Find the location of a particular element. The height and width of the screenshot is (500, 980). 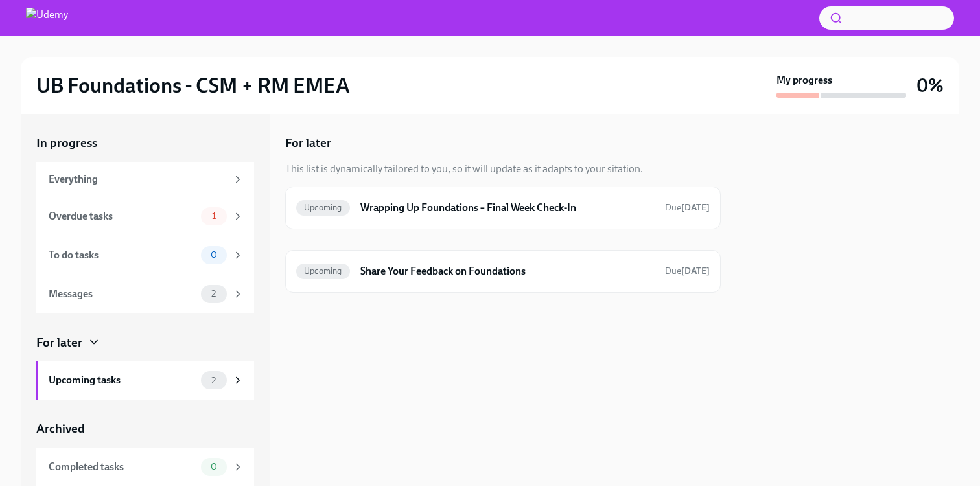

a: To do tasks0 is located at coordinates (145, 255).